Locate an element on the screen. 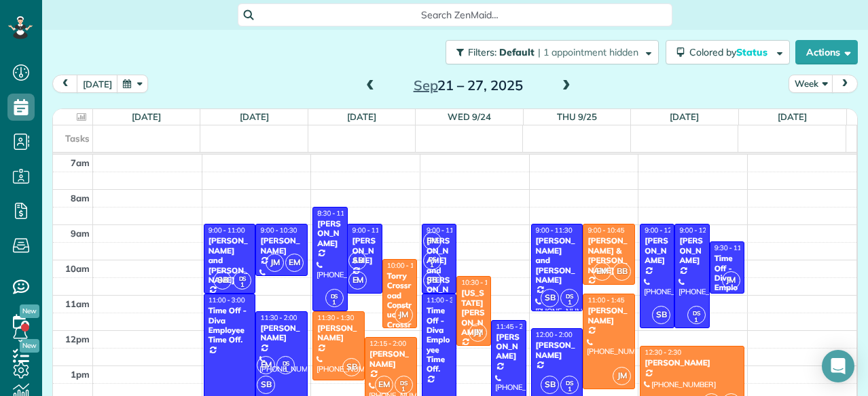 The height and width of the screenshot is (396, 868). span: 12:30 - 2:30 is located at coordinates (663, 352).